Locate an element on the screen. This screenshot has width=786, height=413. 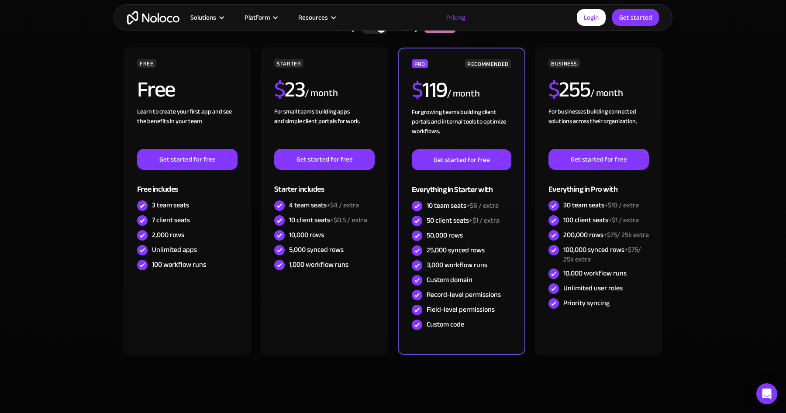
div: Free includes is located at coordinates (187, 184).